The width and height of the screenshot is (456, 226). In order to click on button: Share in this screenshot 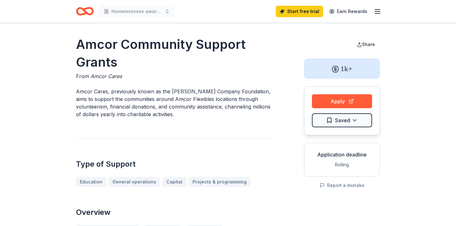, I will do `click(366, 44)`.